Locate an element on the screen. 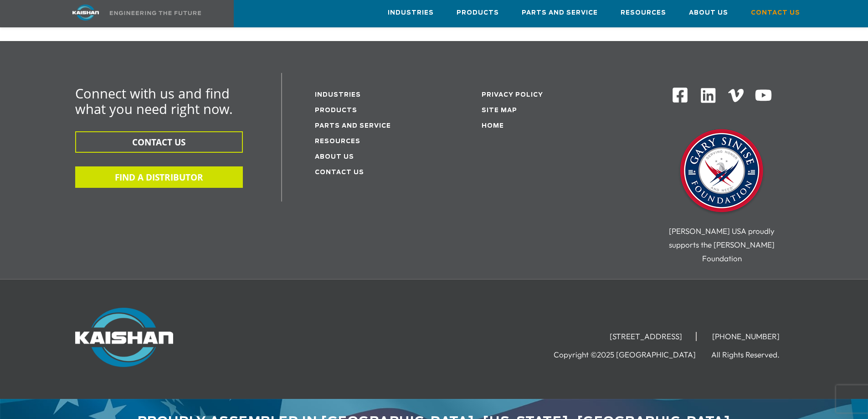 This screenshot has height=419, width=868. a: Site Map is located at coordinates (500, 110).